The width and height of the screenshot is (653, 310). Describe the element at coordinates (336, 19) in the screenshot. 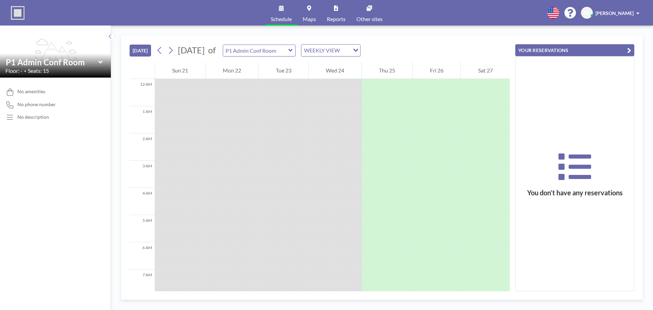

I see `span: Reports` at that location.